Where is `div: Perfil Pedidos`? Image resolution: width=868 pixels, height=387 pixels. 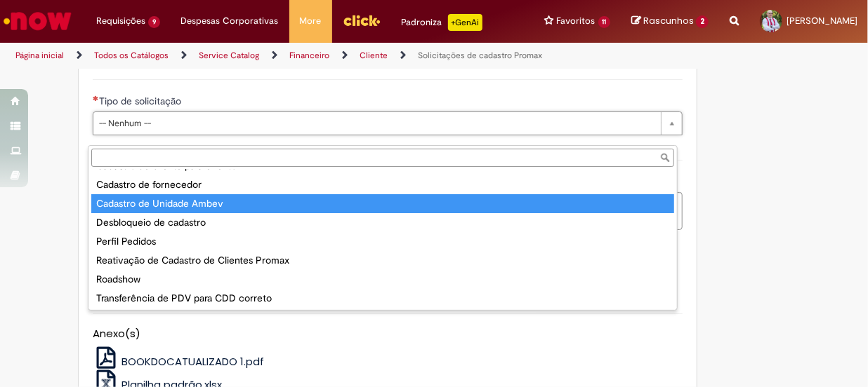 div: Perfil Pedidos is located at coordinates (383, 242).